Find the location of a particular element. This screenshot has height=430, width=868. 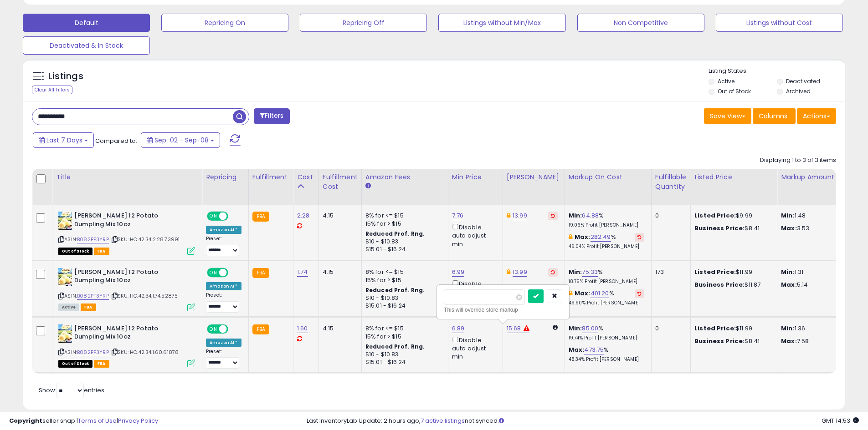

label: Deactivated is located at coordinates (803, 81).